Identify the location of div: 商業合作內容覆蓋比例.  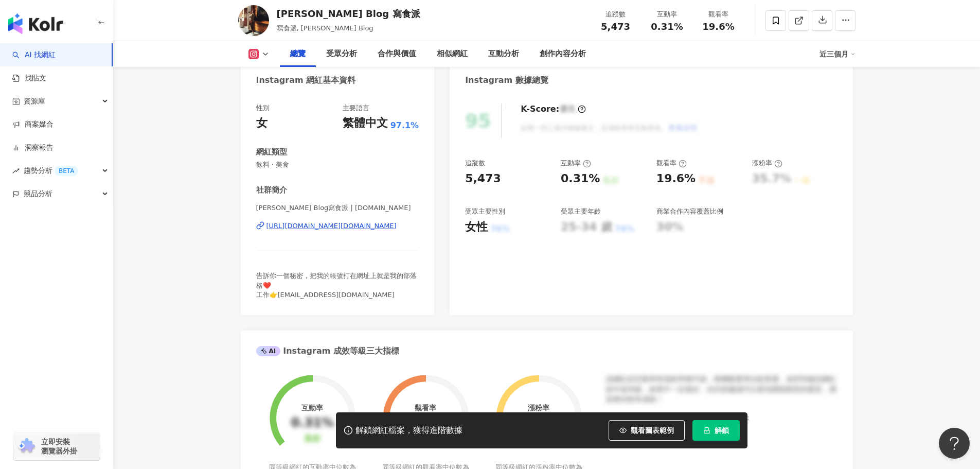
(690, 211).